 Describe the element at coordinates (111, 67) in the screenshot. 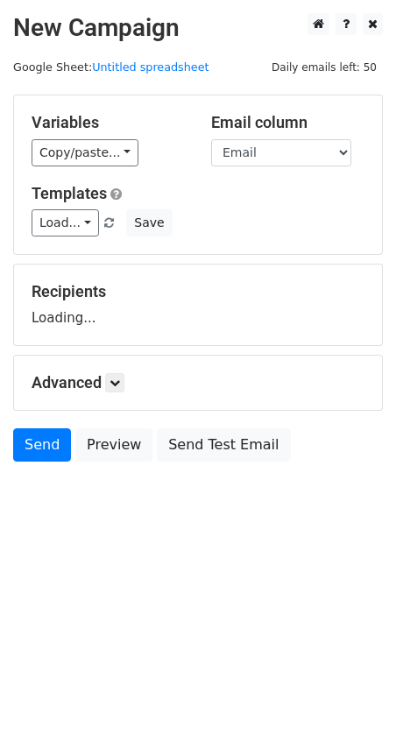

I see `small: Google Sheet:` at that location.